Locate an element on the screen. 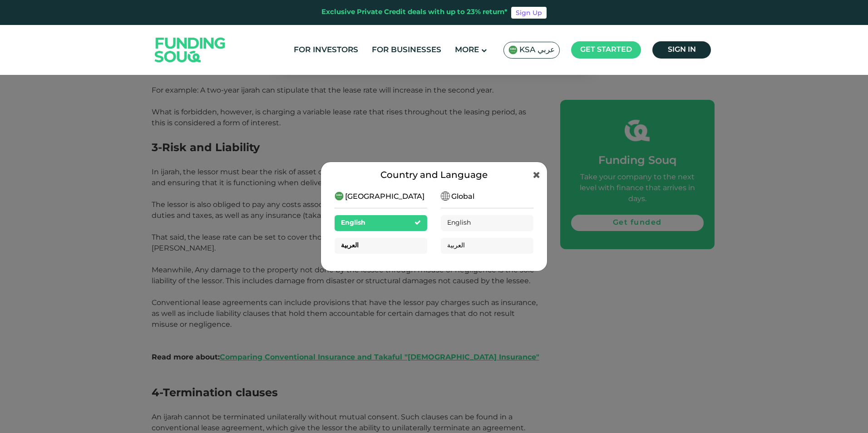 Image resolution: width=868 pixels, height=433 pixels. a: Sign in is located at coordinates (681, 50).